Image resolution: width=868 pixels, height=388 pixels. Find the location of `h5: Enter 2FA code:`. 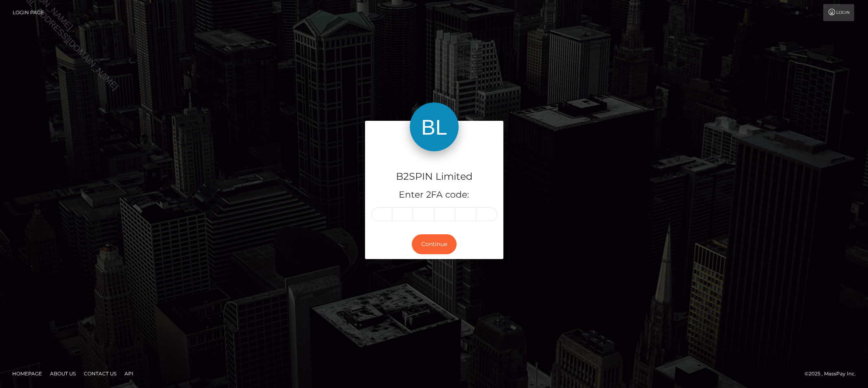

h5: Enter 2FA code: is located at coordinates (434, 194).